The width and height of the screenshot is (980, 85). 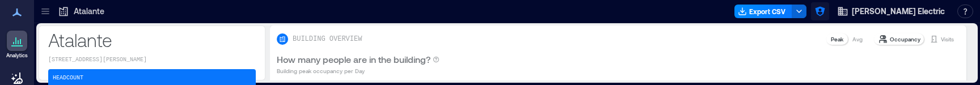 I want to click on p: Analytics, so click(x=17, y=56).